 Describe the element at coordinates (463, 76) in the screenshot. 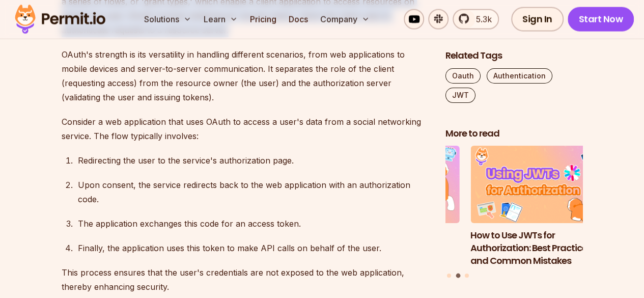

I see `a: Oauth` at that location.